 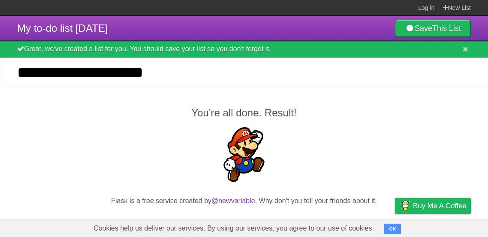 I want to click on span: Cookies help us deliver our services. By using our services, you agree to our use of cookies., so click(x=234, y=228).